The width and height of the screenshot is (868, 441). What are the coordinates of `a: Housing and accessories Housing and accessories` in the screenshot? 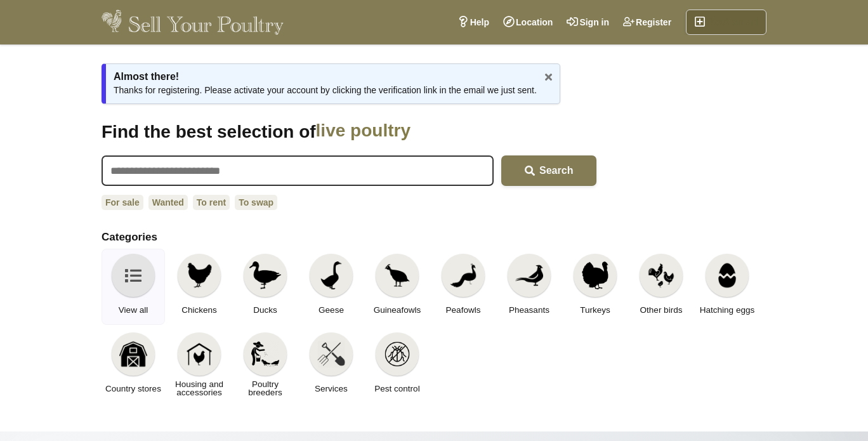 It's located at (199, 366).